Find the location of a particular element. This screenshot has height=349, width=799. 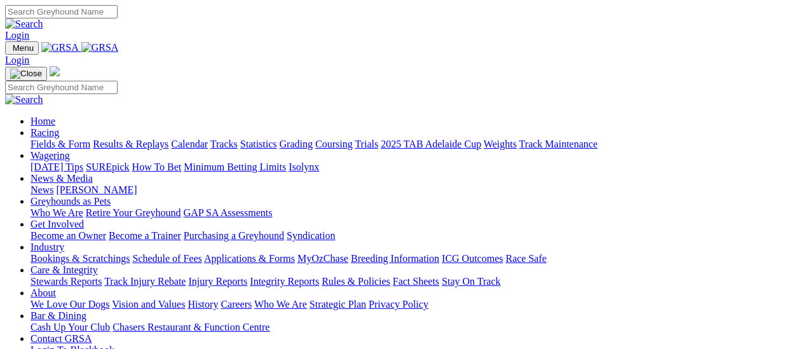

a: Vision and Values is located at coordinates (148, 304).